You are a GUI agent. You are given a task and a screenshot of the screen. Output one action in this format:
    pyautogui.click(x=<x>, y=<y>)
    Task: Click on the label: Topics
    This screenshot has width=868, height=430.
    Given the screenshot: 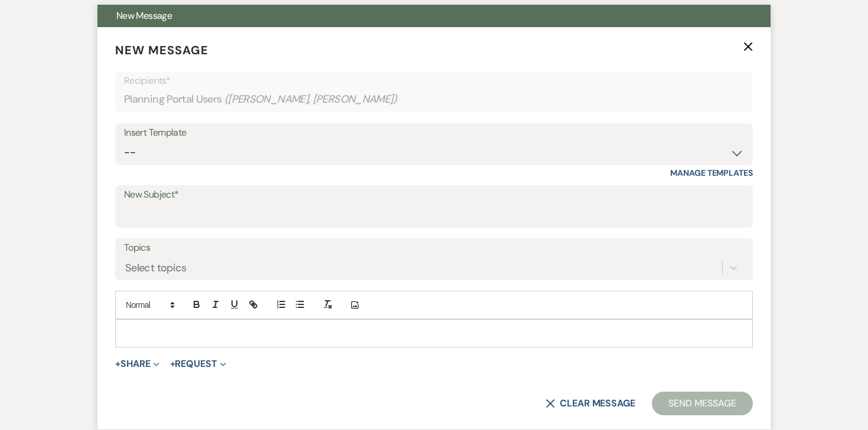 What is the action you would take?
    pyautogui.click(x=434, y=247)
    